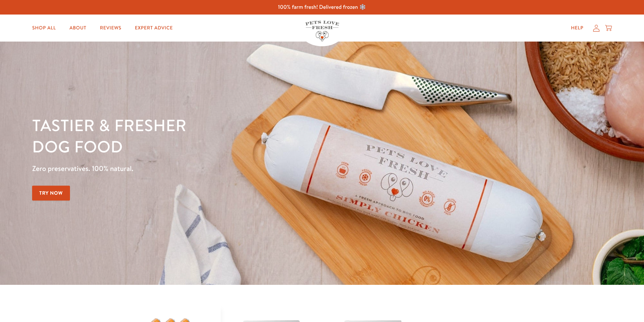 Image resolution: width=644 pixels, height=322 pixels. Describe the element at coordinates (154, 28) in the screenshot. I see `a: Expert Advice` at that location.